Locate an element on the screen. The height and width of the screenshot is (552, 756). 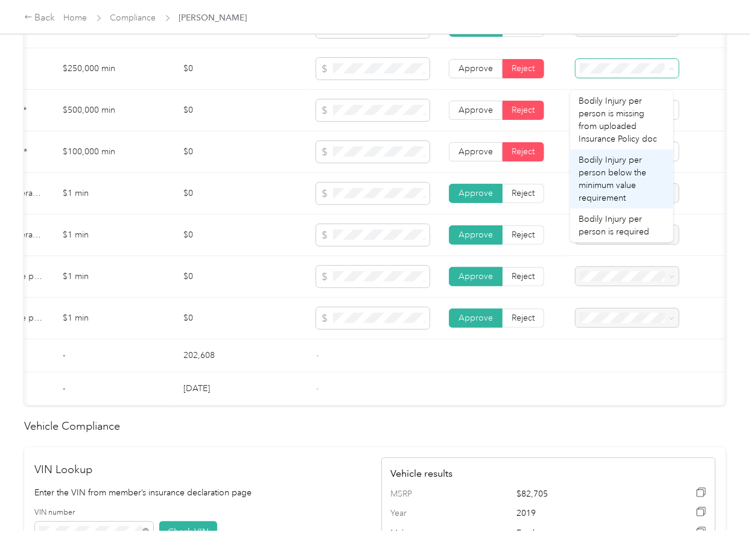
td: $100,000 min is located at coordinates (113, 152).